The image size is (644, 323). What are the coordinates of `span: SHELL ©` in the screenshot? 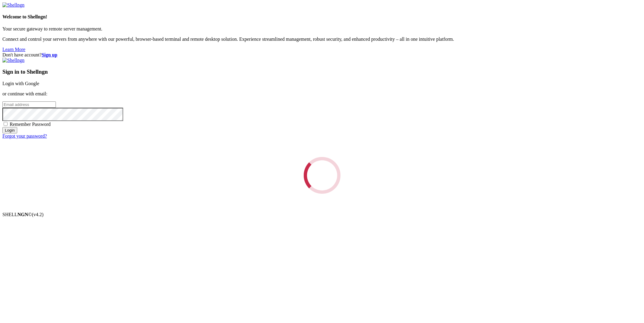 It's located at (23, 214).